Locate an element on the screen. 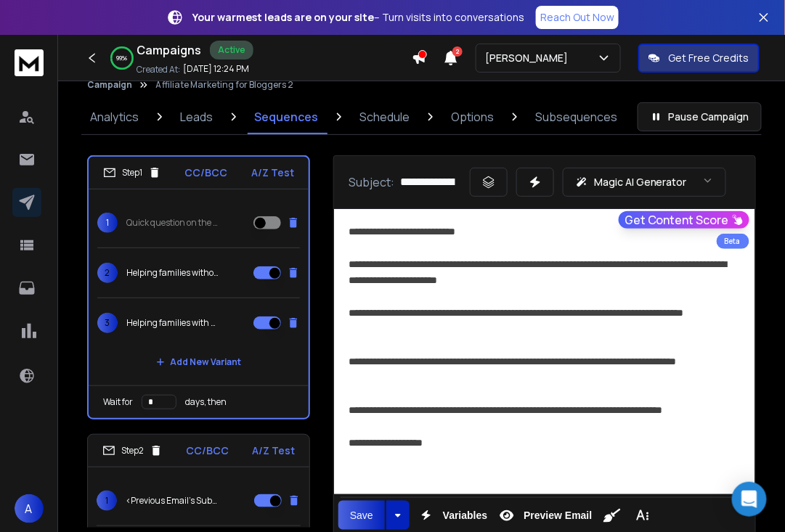  span: 3 is located at coordinates (108, 323).